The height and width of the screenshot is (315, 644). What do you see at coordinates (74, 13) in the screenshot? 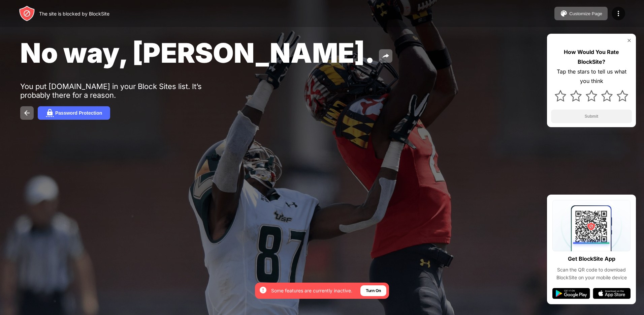
I see `div: The site is blocked by BlockSite` at bounding box center [74, 13].